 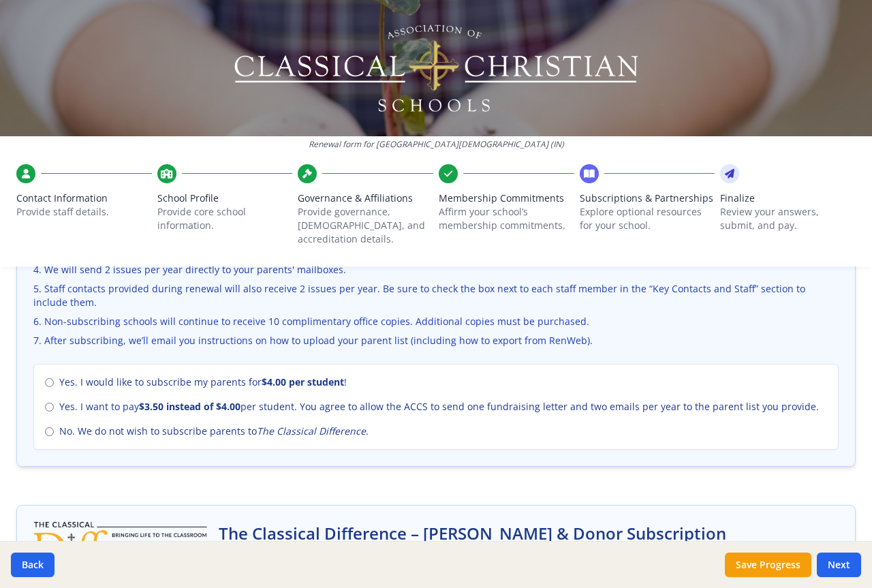 I want to click on span: No. We do not wish to subscribe parents to ., so click(x=214, y=432).